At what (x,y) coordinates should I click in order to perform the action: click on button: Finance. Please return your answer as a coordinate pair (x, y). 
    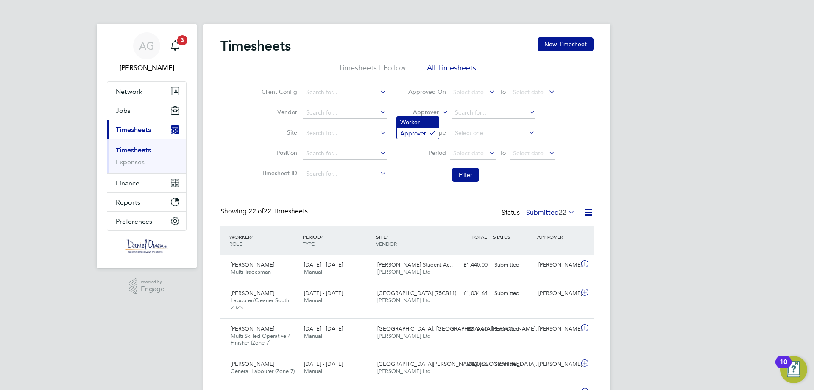
    Looking at the image, I should click on (147, 183).